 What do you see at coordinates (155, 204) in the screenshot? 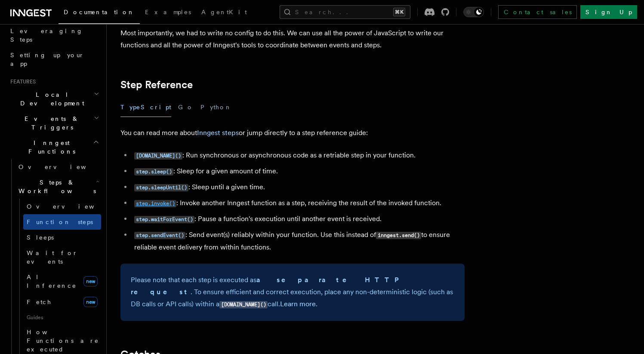
I see `code: step.invoke()` at bounding box center [155, 204].